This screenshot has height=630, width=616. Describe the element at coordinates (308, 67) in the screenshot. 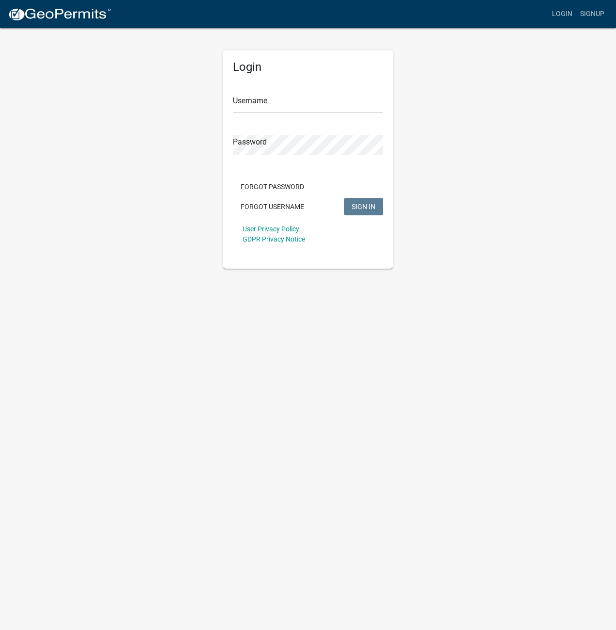

I see `h5: Login` at that location.